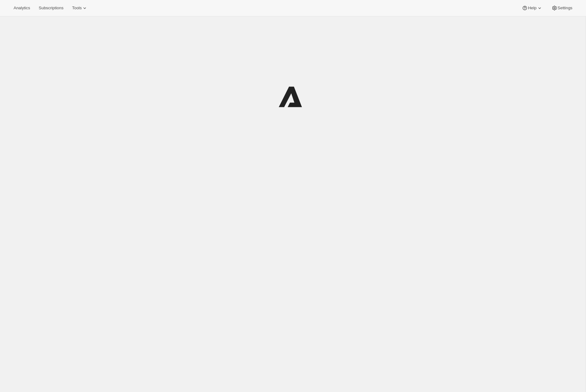  Describe the element at coordinates (51, 8) in the screenshot. I see `span: Subscriptions` at that location.